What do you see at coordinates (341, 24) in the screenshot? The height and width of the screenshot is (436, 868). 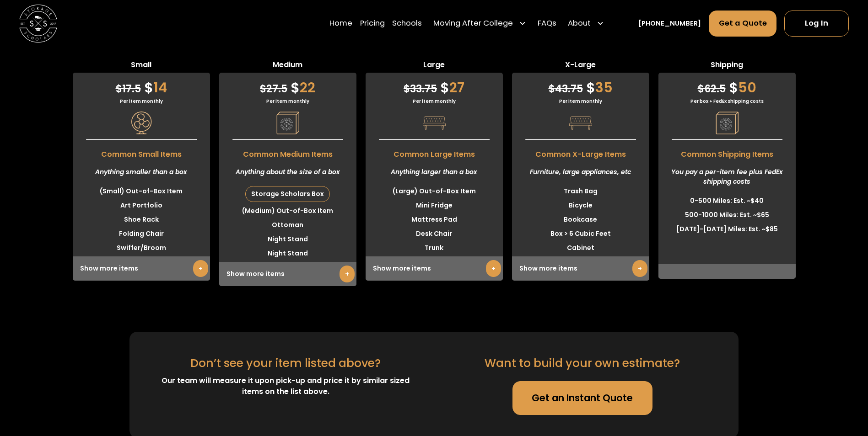 I see `a: Home` at bounding box center [341, 24].